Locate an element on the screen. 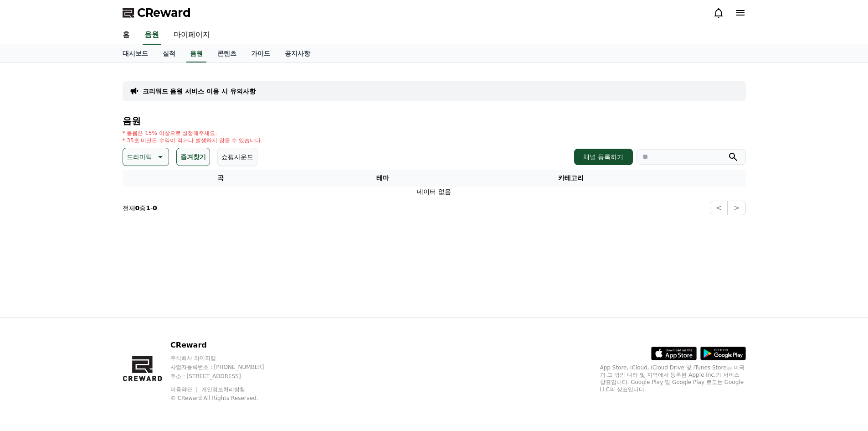 The width and height of the screenshot is (868, 431). a: 채널 등록하기 is located at coordinates (604, 157).